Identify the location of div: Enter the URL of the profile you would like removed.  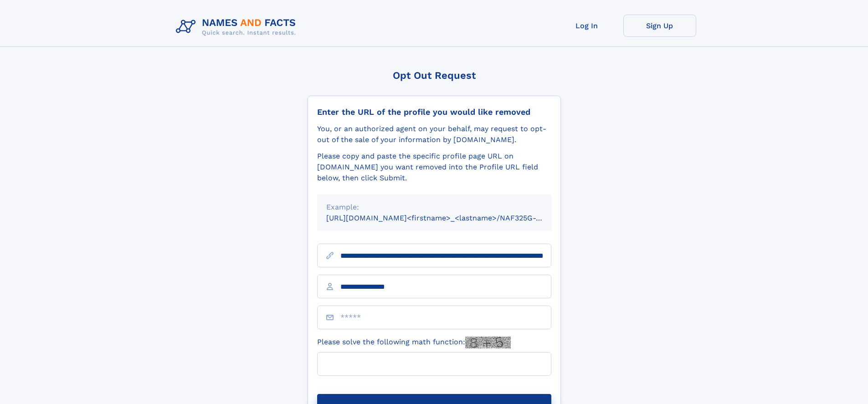
(434, 112).